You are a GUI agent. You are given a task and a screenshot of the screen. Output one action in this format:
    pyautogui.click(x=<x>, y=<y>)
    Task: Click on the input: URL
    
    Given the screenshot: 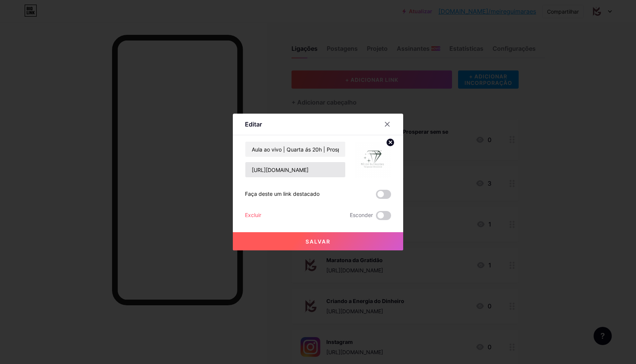 What is the action you would take?
    pyautogui.click(x=295, y=169)
    